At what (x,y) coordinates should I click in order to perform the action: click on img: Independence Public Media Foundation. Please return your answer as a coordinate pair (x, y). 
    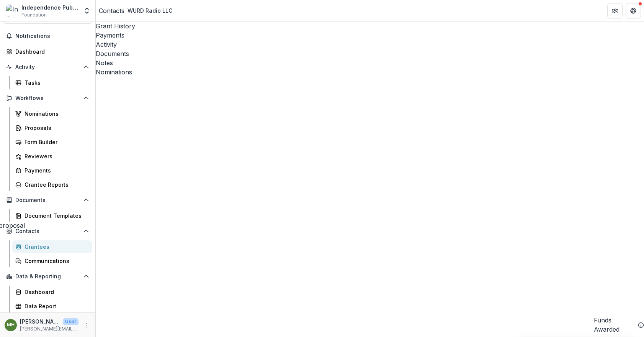
    Looking at the image, I should click on (12, 11).